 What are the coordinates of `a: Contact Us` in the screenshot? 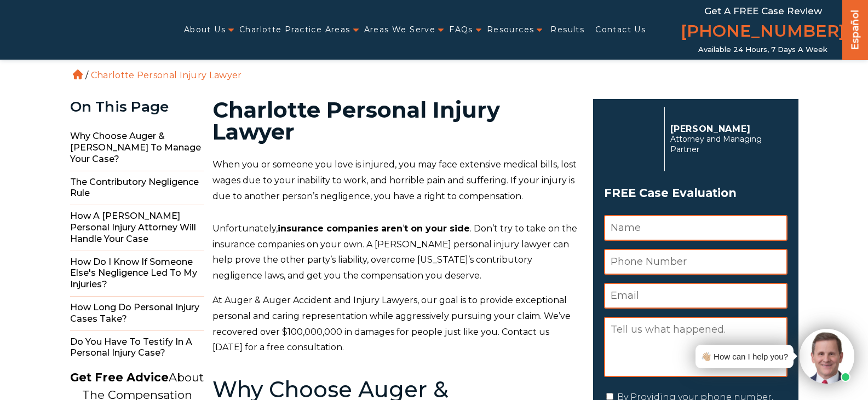 It's located at (620, 29).